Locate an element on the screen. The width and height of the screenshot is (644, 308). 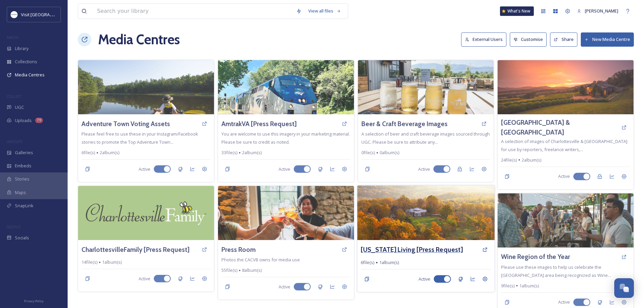
span: Maps is located at coordinates (20, 192).